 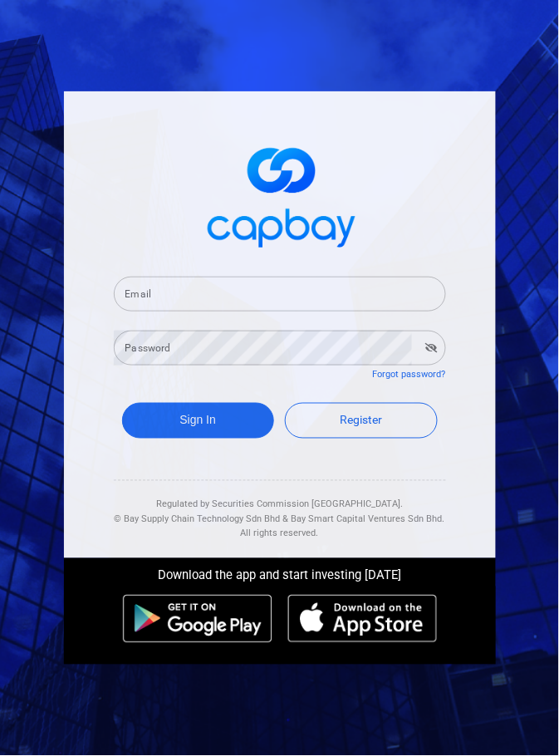 What do you see at coordinates (410, 374) in the screenshot?
I see `a: Forgot password?` at bounding box center [410, 374].